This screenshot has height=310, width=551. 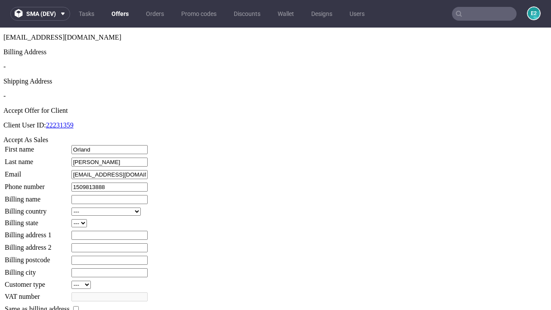 What do you see at coordinates (247, 14) in the screenshot?
I see `a: Discounts` at bounding box center [247, 14].